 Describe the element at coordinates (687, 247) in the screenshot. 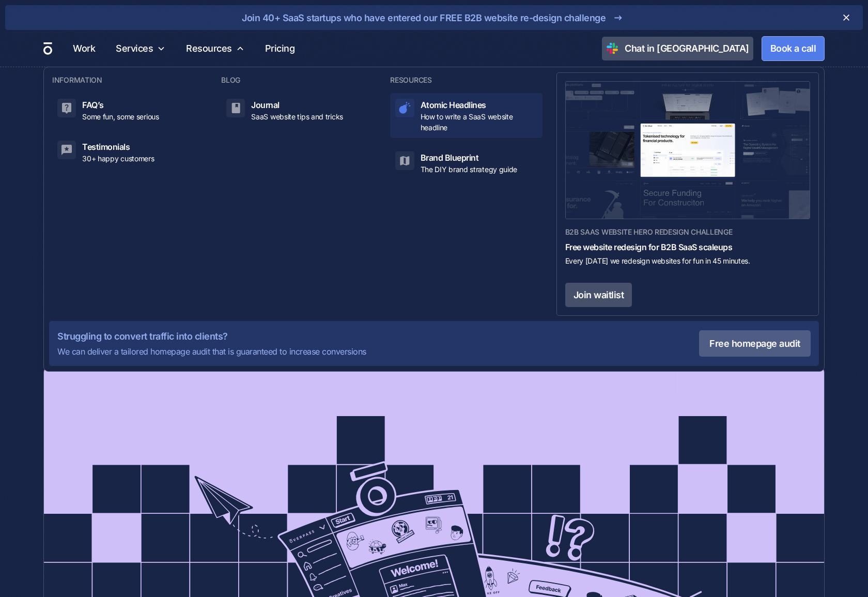

I see `div: Free website redesign for B2B SaaS scaleups` at that location.